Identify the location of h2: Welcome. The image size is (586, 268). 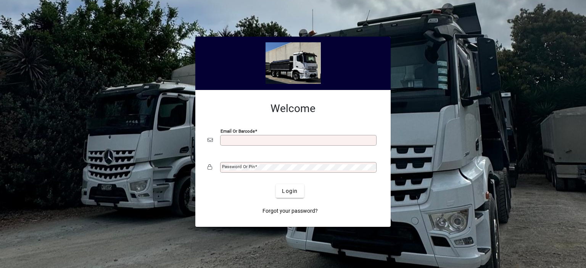
(293, 109).